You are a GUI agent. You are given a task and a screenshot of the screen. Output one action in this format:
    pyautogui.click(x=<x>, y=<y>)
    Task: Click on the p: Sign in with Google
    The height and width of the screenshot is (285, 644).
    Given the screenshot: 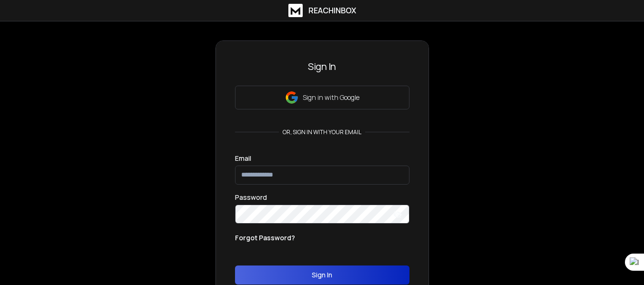 What is the action you would take?
    pyautogui.click(x=331, y=98)
    